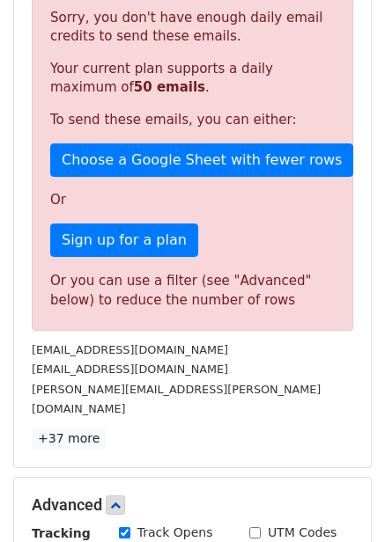 This screenshot has width=385, height=542. What do you see at coordinates (202, 160) in the screenshot?
I see `a: Choose a Google Sheet with fewer rows` at bounding box center [202, 160].